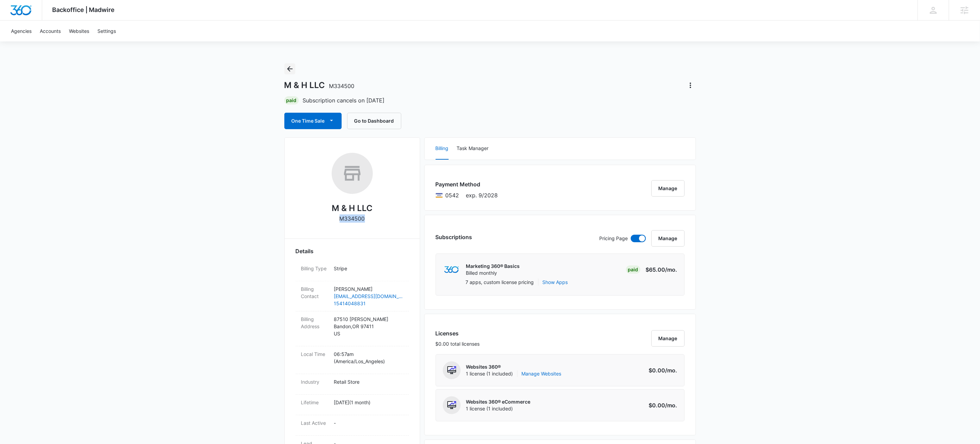  What do you see at coordinates (374, 121) in the screenshot?
I see `button: Go to Dashboard` at bounding box center [374, 121].